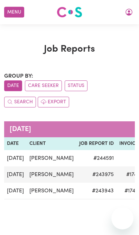  What do you see at coordinates (52, 144) in the screenshot?
I see `th: Client` at bounding box center [52, 144].